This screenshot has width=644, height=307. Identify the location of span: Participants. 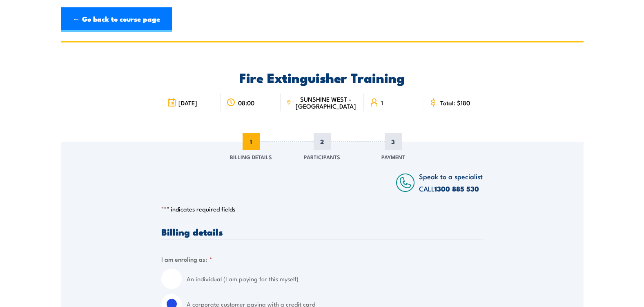
(322, 157).